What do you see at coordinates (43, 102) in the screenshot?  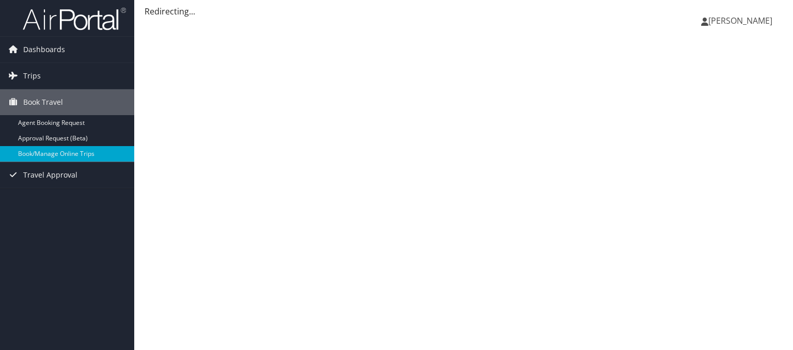 I see `span: Book Travel` at bounding box center [43, 102].